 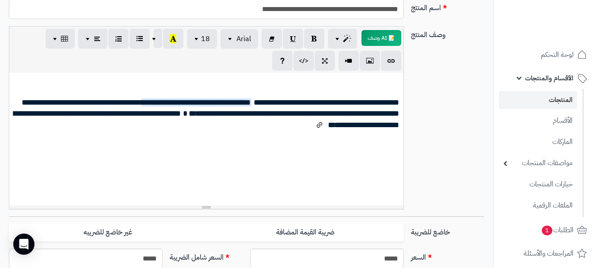 I want to click on label: غير خاضع للضريبه, so click(x=107, y=233).